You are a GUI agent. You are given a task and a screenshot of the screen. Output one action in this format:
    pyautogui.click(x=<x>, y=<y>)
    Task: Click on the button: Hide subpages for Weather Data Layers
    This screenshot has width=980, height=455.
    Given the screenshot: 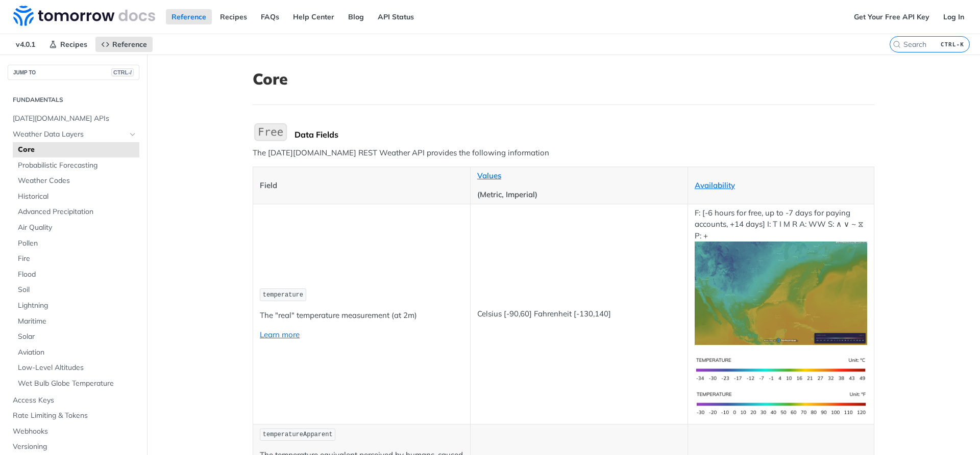 What is the action you would take?
    pyautogui.click(x=133, y=134)
    